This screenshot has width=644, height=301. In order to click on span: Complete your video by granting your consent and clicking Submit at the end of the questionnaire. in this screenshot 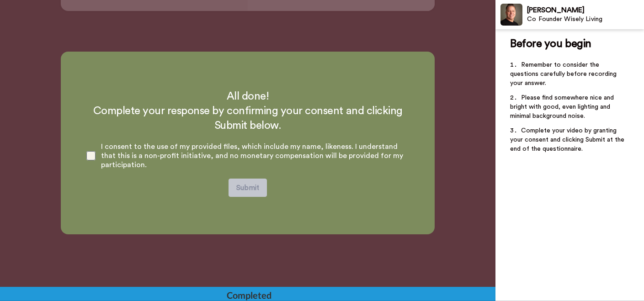, I will do `click(568, 140)`.